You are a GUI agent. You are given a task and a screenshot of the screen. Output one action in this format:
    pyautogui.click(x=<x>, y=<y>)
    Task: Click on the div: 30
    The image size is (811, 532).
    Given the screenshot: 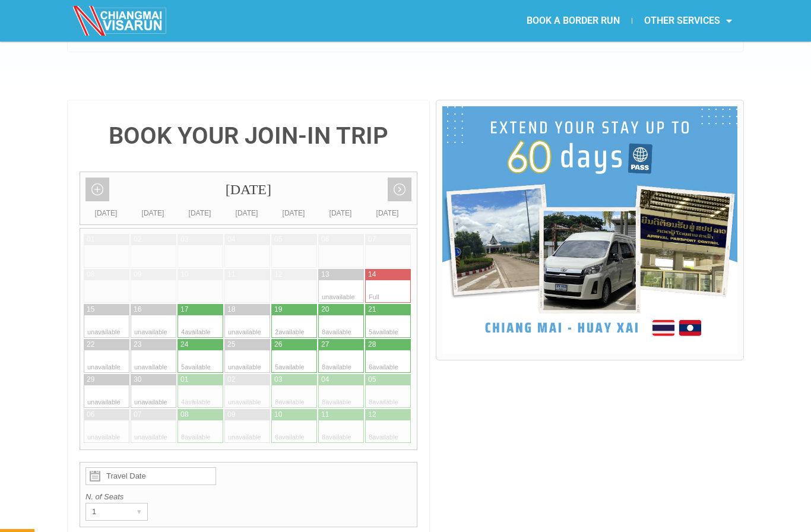 What is the action you would take?
    pyautogui.click(x=137, y=379)
    